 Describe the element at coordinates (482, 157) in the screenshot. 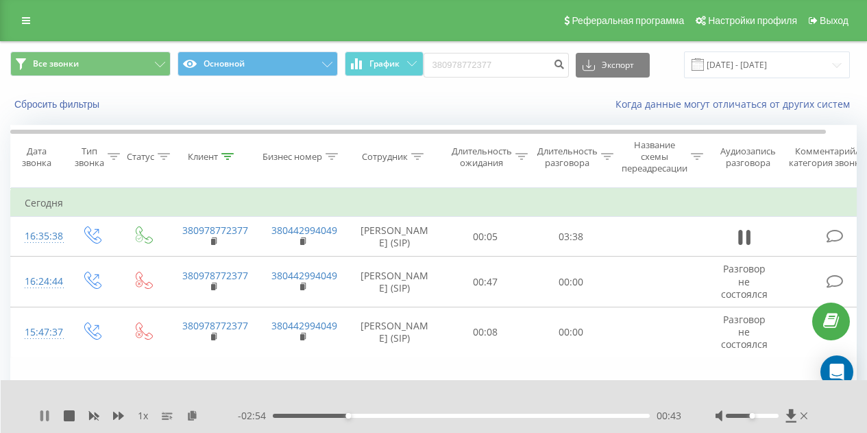

I see `div: Длительность ожидания` at that location.